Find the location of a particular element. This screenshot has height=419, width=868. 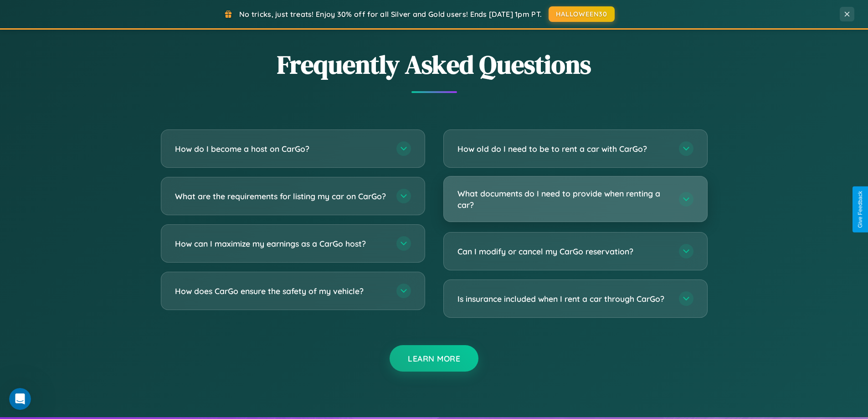

h3: How old do I need to be to rent a car with CarGo? is located at coordinates (564, 149).